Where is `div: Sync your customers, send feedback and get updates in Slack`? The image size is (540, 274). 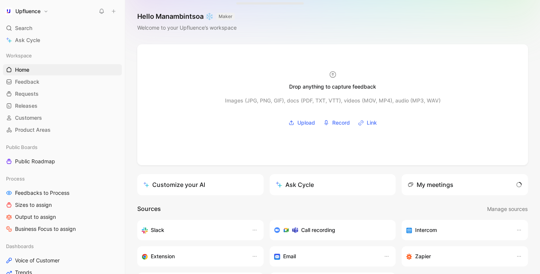
div: Sync your customers, send feedback and get updates in Slack is located at coordinates (193, 230).